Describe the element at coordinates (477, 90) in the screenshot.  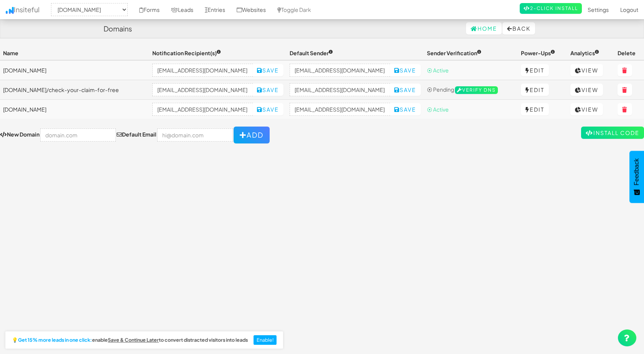
I see `span: Verify DNS` at that location.